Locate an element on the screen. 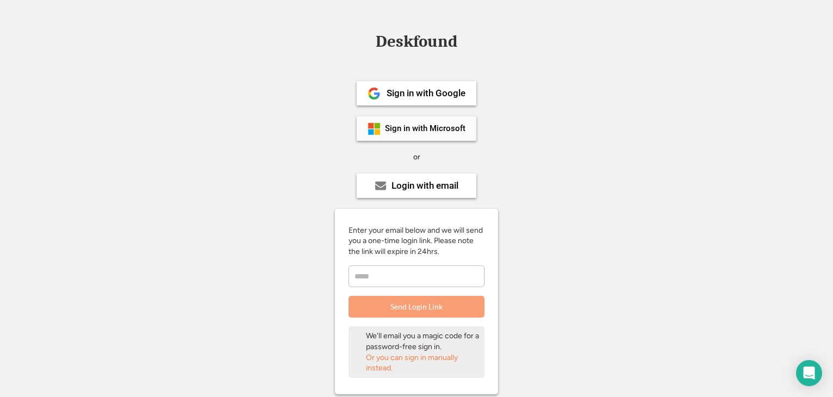 The width and height of the screenshot is (833, 397). button: Send Login Link is located at coordinates (416, 306).